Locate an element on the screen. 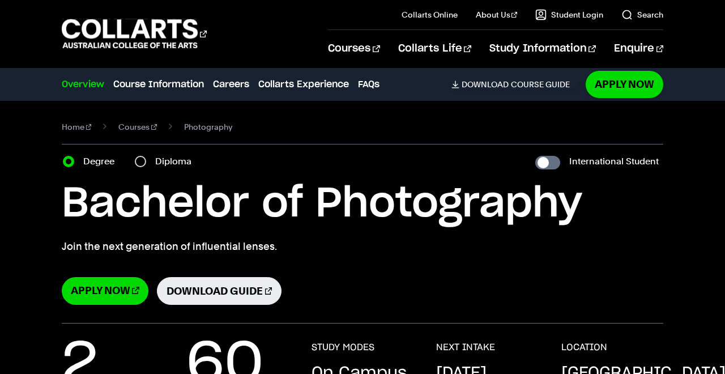 Image resolution: width=725 pixels, height=374 pixels. a: FAQs is located at coordinates (369, 84).